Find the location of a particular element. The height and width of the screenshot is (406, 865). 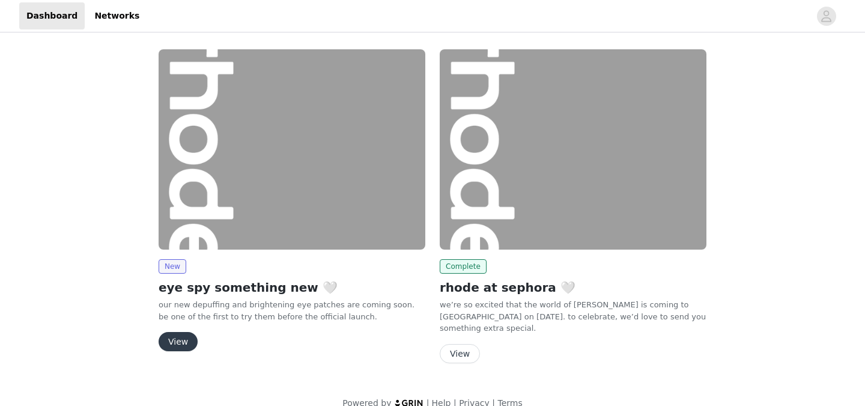

p: our new depuffing and brightening eye patches are coming soon. be one of the first to try them be... is located at coordinates (292, 310).